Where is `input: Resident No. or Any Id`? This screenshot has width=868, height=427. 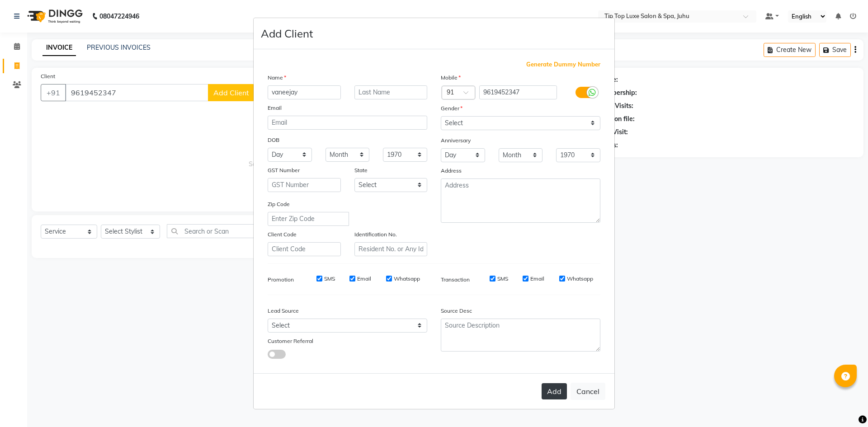 input: Resident No. or Any Id is located at coordinates (391, 249).